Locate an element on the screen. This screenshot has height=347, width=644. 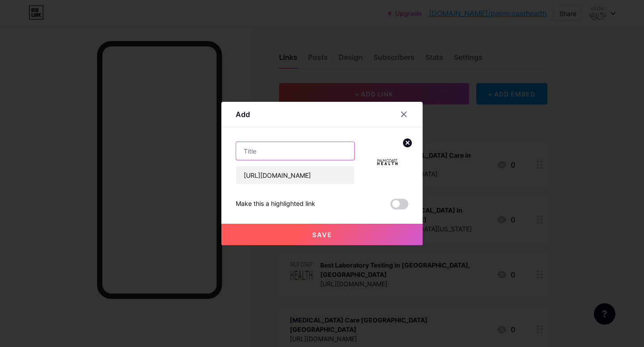
div: Add is located at coordinates (243, 115).